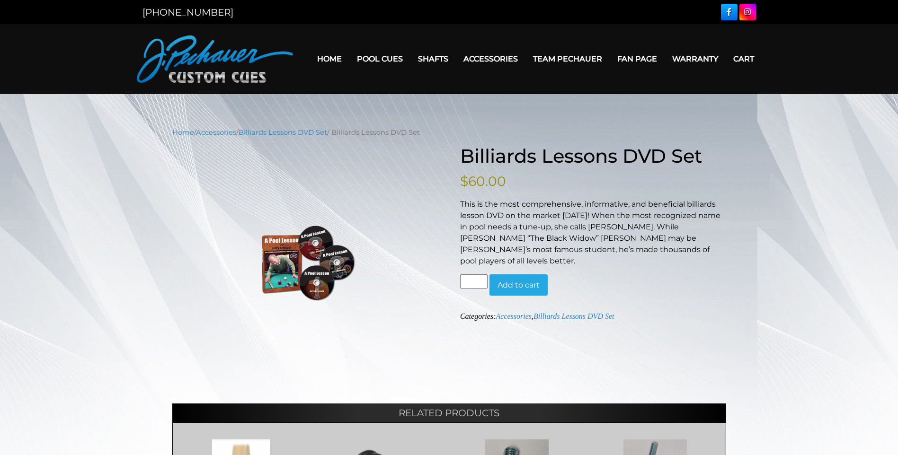  I want to click on bdi: 60.00, so click(483, 181).